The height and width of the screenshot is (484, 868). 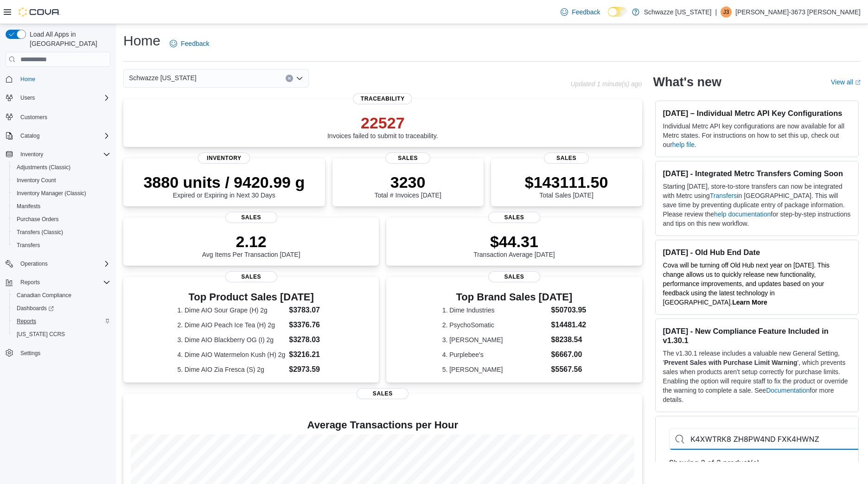 I want to click on h4: Average Transactions per Hour, so click(x=382, y=425).